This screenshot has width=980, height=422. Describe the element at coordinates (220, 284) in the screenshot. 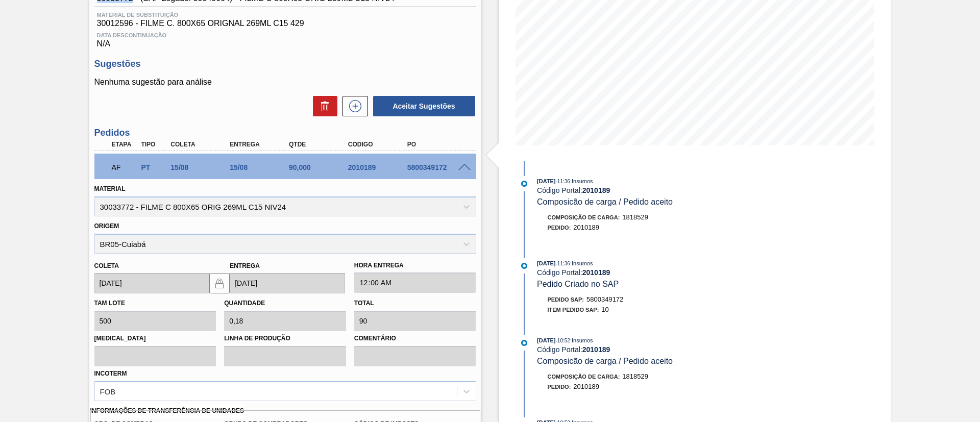

I see `img: locked` at that location.